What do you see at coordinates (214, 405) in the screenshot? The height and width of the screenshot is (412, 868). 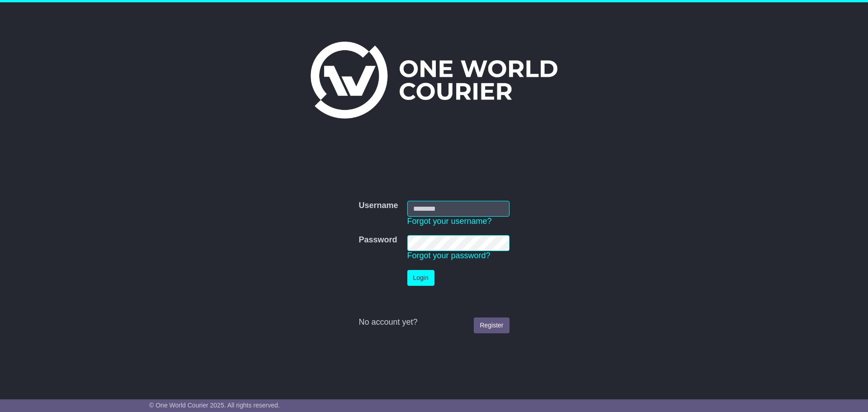 I see `span: © One World Courier 2025. All rights reserved.` at bounding box center [214, 405].